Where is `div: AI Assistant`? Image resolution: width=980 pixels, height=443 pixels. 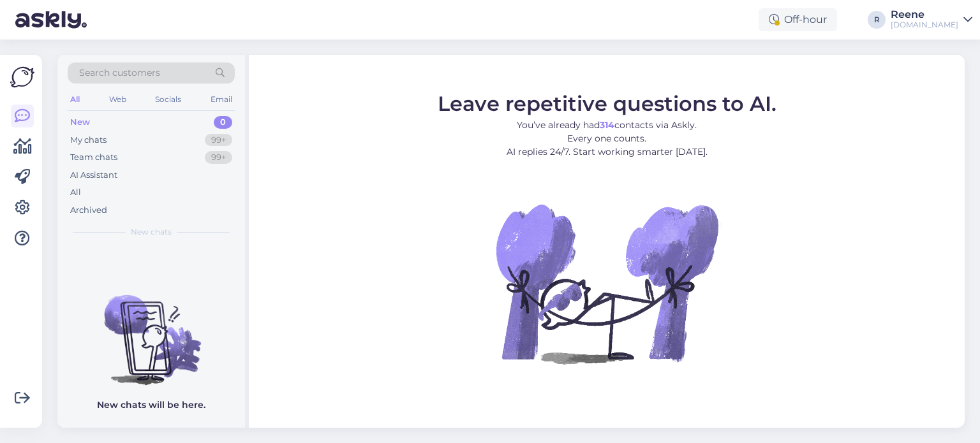 div: AI Assistant is located at coordinates (94, 175).